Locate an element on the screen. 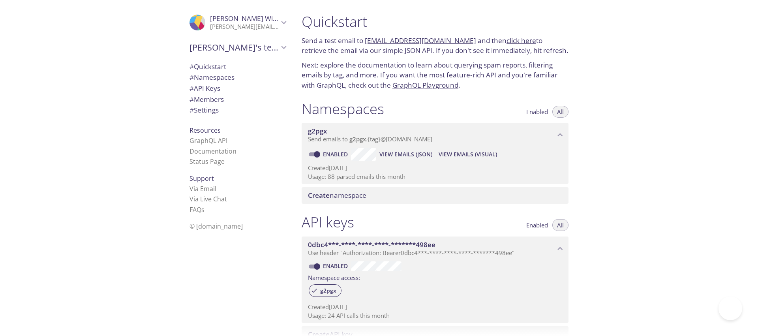 The width and height of the screenshot is (758, 336). div: Team Settings is located at coordinates (238, 110).